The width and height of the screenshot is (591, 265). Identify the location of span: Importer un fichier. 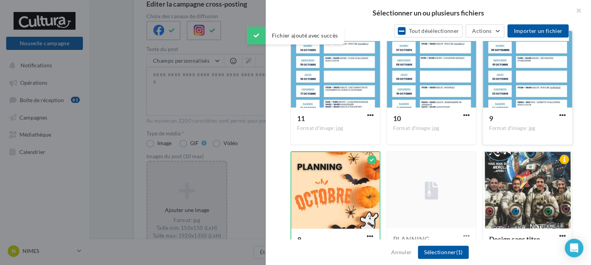
(538, 31).